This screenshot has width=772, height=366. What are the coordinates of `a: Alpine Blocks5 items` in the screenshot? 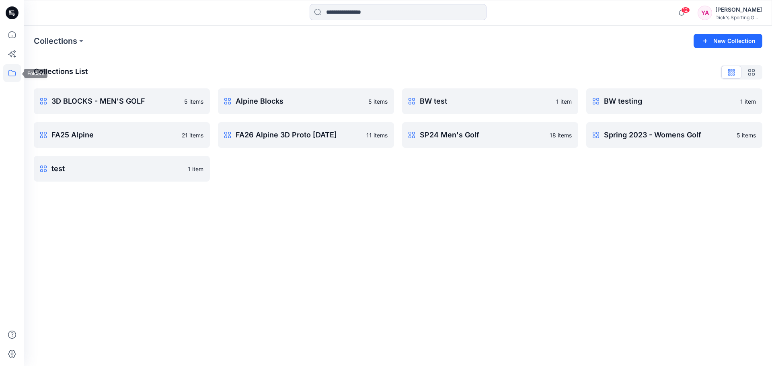 It's located at (306, 101).